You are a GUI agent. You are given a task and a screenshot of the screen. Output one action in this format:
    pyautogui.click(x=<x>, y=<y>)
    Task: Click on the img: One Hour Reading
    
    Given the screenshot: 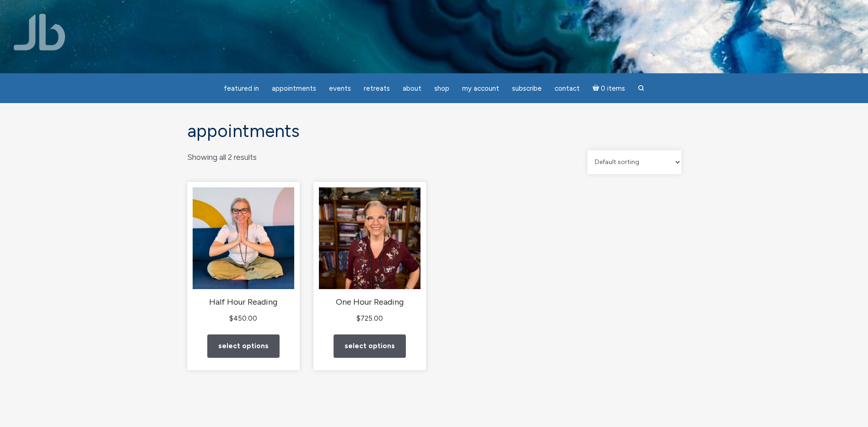 What is the action you would take?
    pyautogui.click(x=370, y=238)
    